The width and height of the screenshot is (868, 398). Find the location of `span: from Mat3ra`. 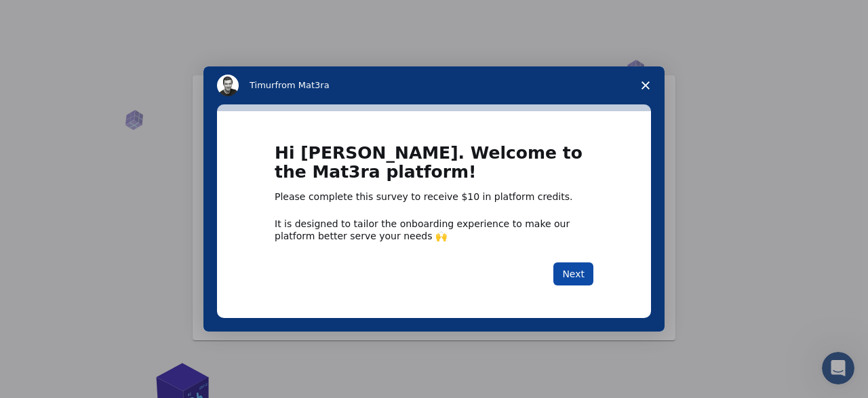

span: from Mat3ra is located at coordinates (301, 85).